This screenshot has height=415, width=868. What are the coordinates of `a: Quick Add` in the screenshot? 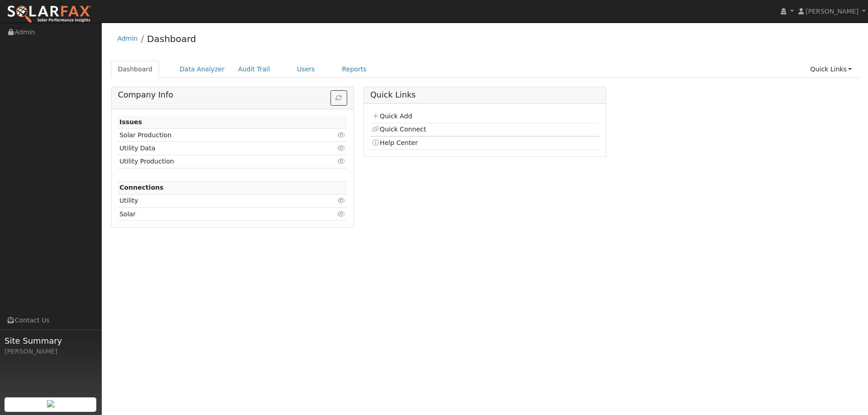 It's located at (391, 116).